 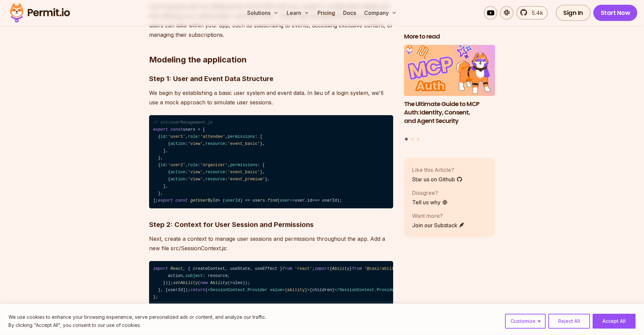 I want to click on li: 1 of 3, so click(x=450, y=89).